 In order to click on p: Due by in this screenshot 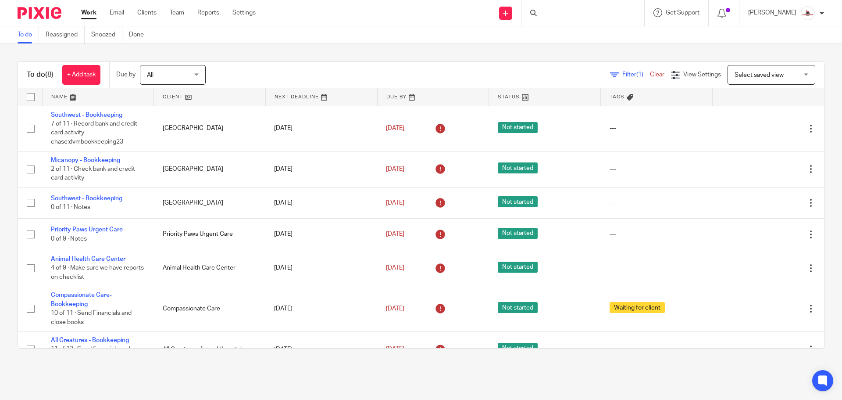, I will do `click(126, 75)`.